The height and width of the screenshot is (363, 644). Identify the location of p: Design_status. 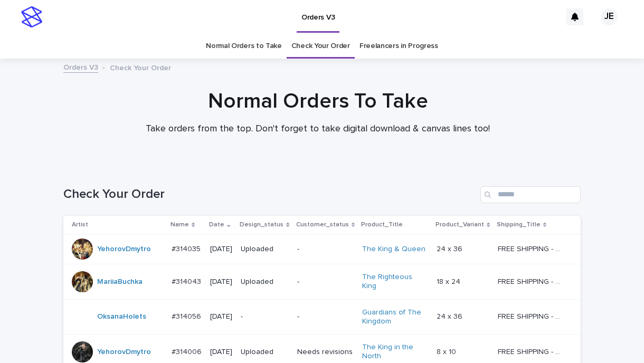
(261, 225).